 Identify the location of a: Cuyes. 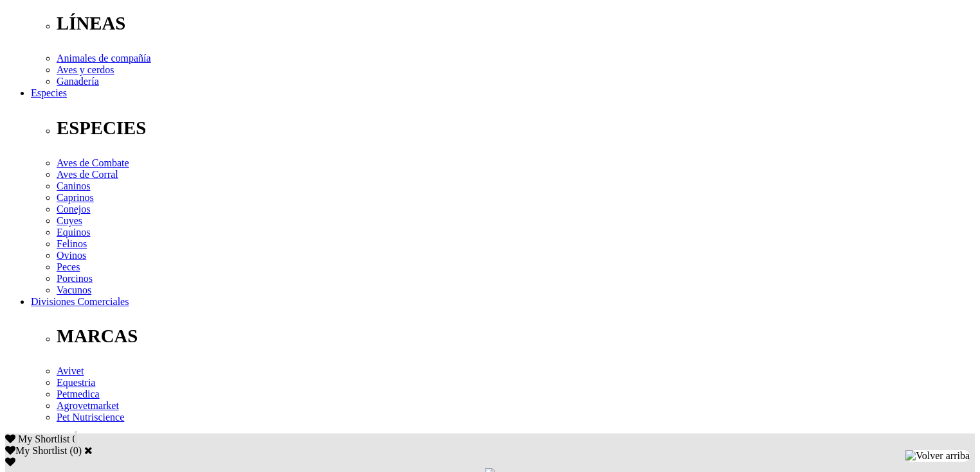
(70, 221).